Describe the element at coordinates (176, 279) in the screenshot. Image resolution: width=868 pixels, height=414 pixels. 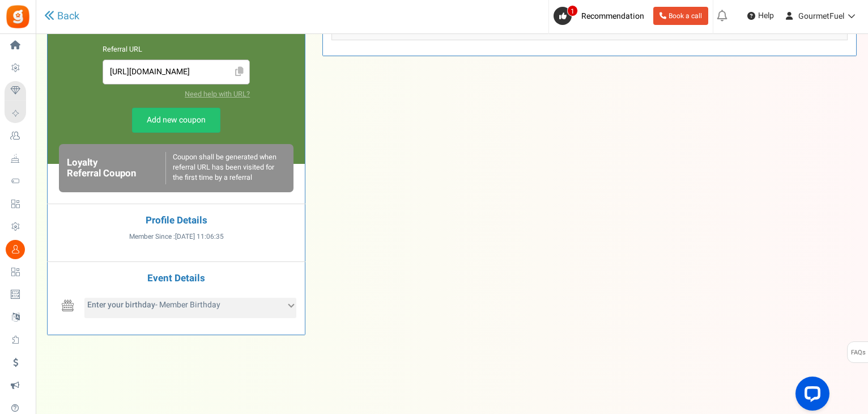
I see `h4: Event Details` at that location.